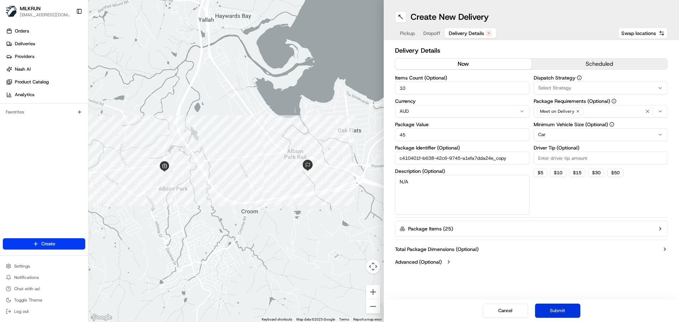 The image size is (679, 322). Describe the element at coordinates (557, 311) in the screenshot. I see `button: Submit` at that location.